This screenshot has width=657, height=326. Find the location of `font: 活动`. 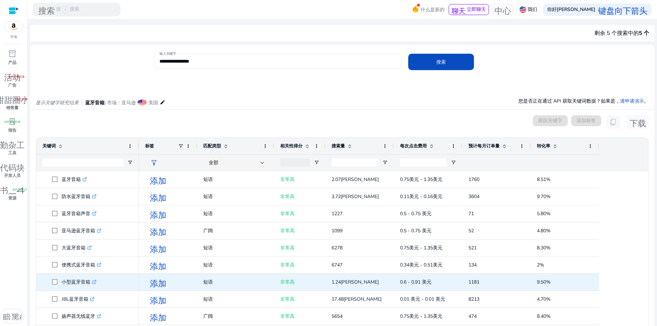

font: 活动 is located at coordinates (12, 76).